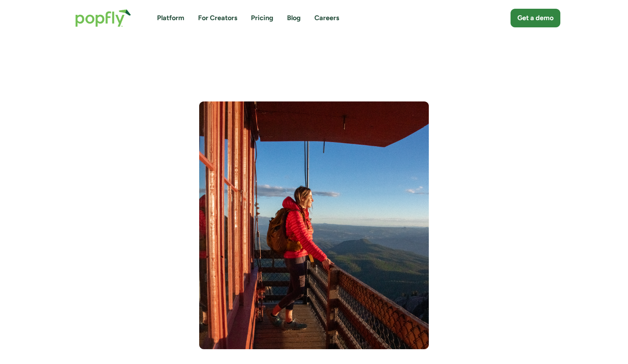 This screenshot has width=628, height=364. Describe the element at coordinates (294, 18) in the screenshot. I see `a: Blog` at that location.